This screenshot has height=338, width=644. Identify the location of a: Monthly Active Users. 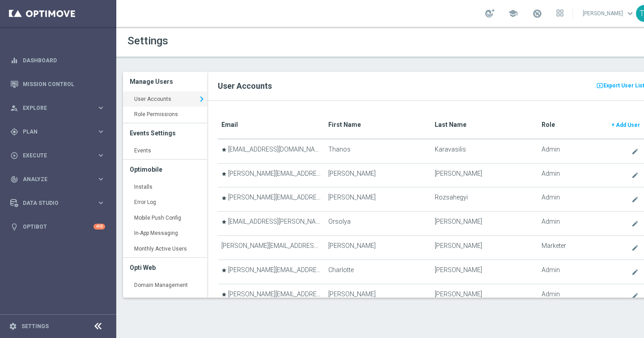
(165, 249).